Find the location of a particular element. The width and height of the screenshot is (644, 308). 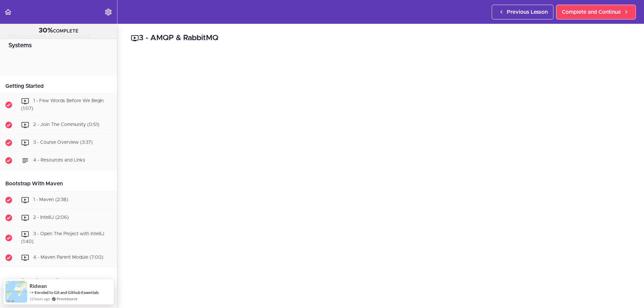

a: Previous Lesson is located at coordinates (522, 12).